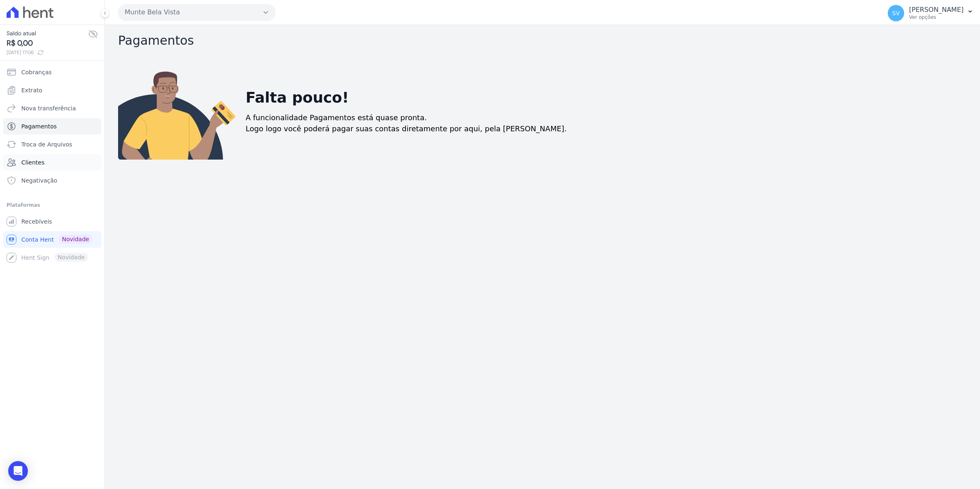 The height and width of the screenshot is (489, 980). I want to click on nav: Sidebar, so click(52, 165).